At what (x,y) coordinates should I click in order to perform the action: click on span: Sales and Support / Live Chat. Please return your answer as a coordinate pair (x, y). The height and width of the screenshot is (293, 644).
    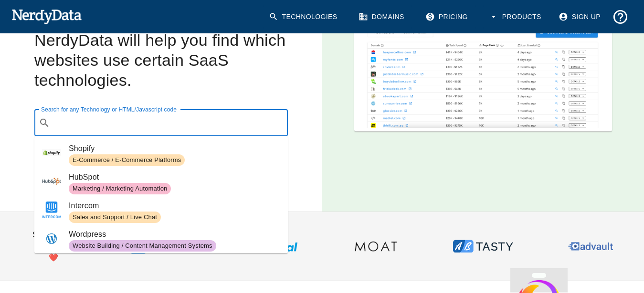
    Looking at the image, I should click on (115, 218).